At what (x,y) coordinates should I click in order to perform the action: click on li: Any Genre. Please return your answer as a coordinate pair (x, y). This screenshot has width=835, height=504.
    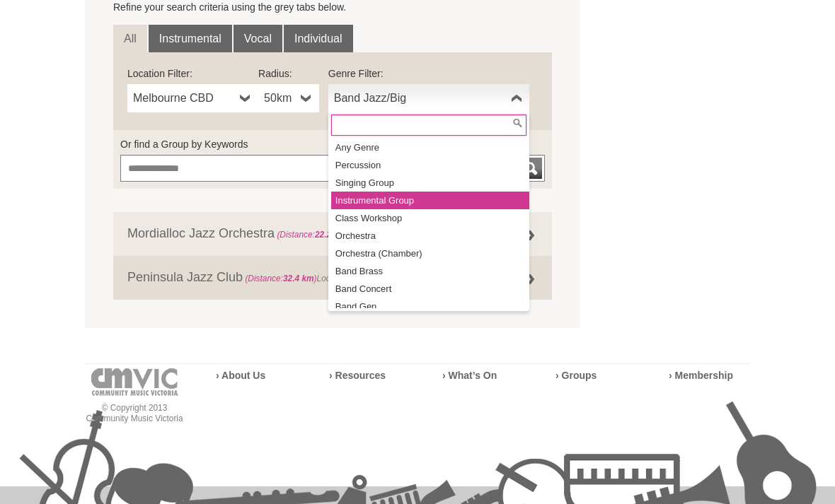
    Looking at the image, I should click on (430, 147).